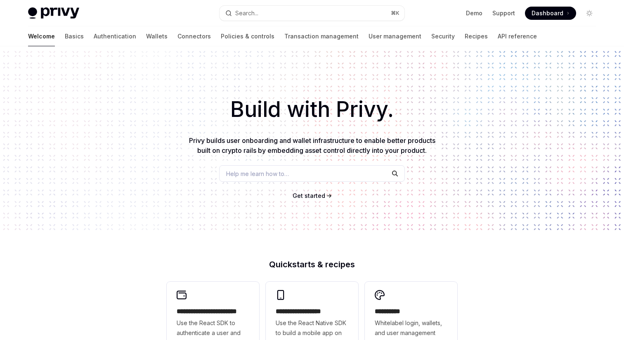 The width and height of the screenshot is (624, 340). I want to click on h2: Quickstarts & recipes, so click(312, 264).